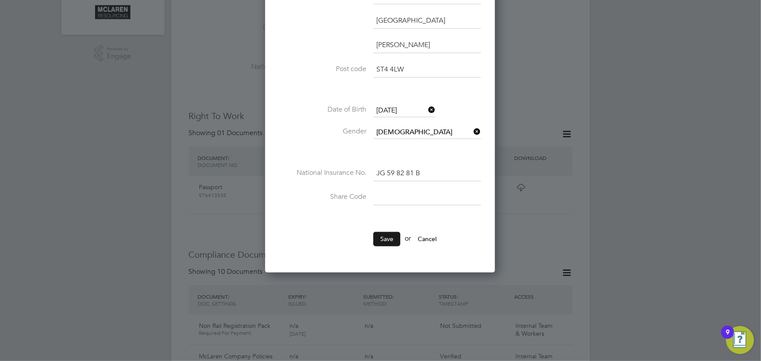 The width and height of the screenshot is (761, 361). I want to click on label: Gender, so click(323, 131).